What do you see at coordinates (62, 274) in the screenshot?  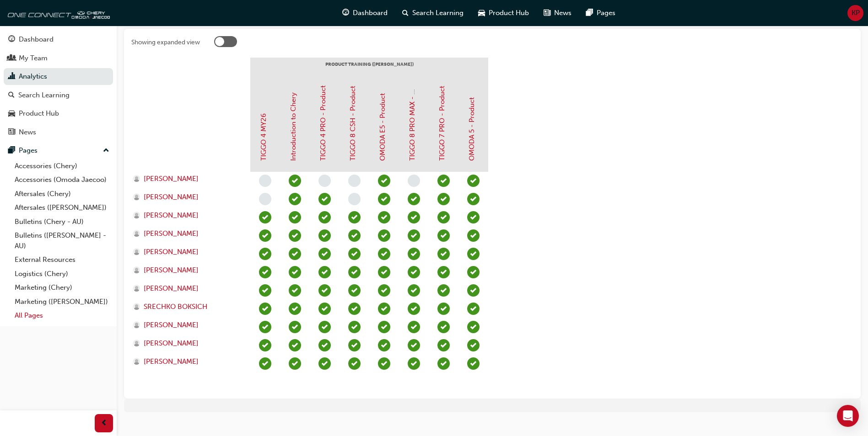 I see `a: Logistics (Chery)` at bounding box center [62, 274].